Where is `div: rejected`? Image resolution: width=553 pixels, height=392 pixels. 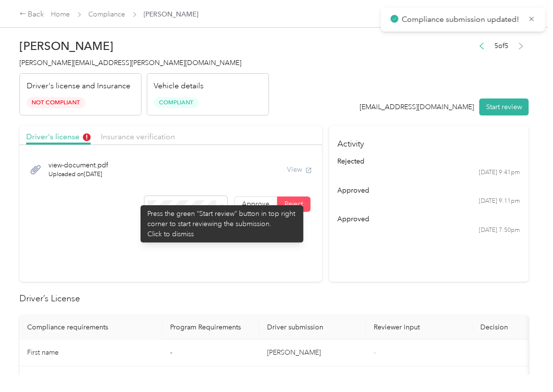 div: rejected is located at coordinates (429, 161).